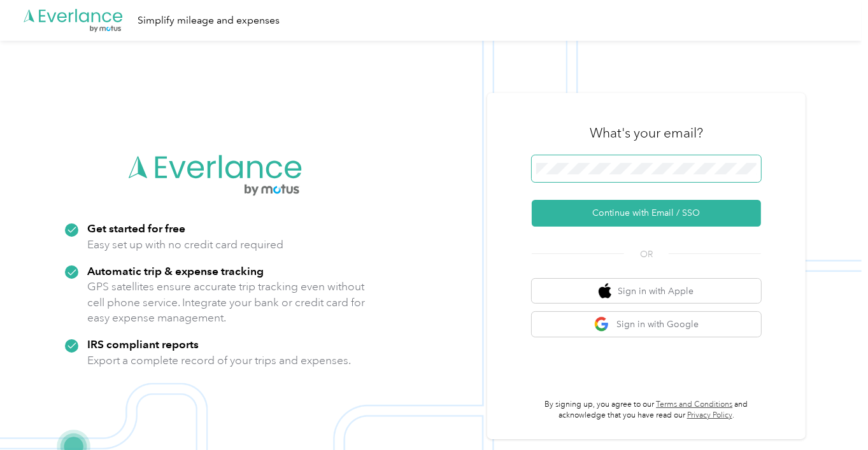 This screenshot has height=450, width=868. What do you see at coordinates (647, 410) in the screenshot?
I see `p: By signing up, you agree to our and acknowledge that you have read our .` at bounding box center [647, 410].